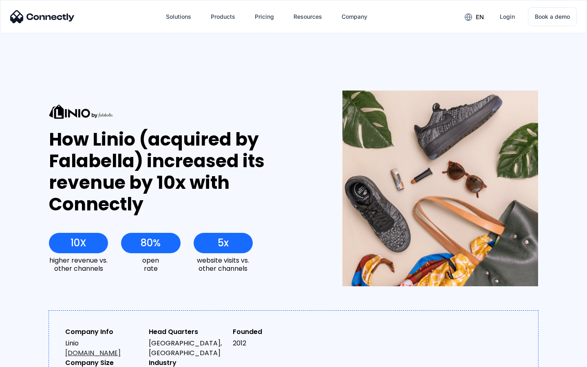  I want to click on a: Pricing, so click(264, 17).